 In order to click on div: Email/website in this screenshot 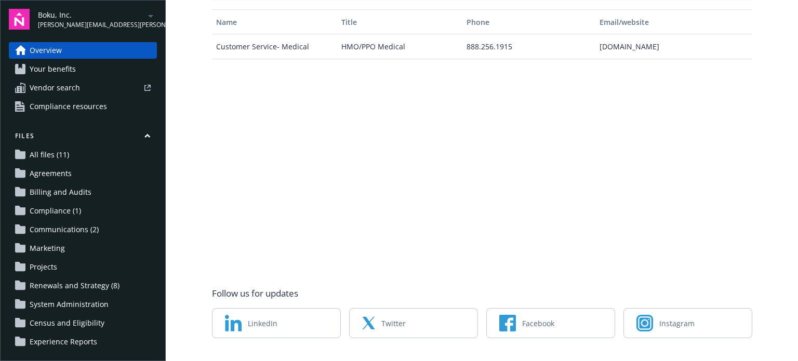, I will do `click(673, 22)`.